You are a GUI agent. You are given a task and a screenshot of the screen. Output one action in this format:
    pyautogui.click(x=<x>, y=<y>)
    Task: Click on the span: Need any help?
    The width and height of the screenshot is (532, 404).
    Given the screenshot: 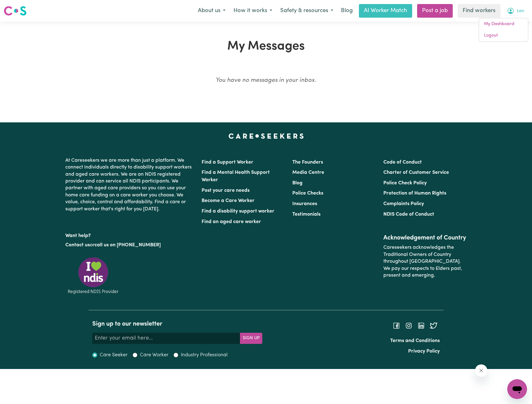 What is the action you would take?
    pyautogui.click(x=20, y=7)
    